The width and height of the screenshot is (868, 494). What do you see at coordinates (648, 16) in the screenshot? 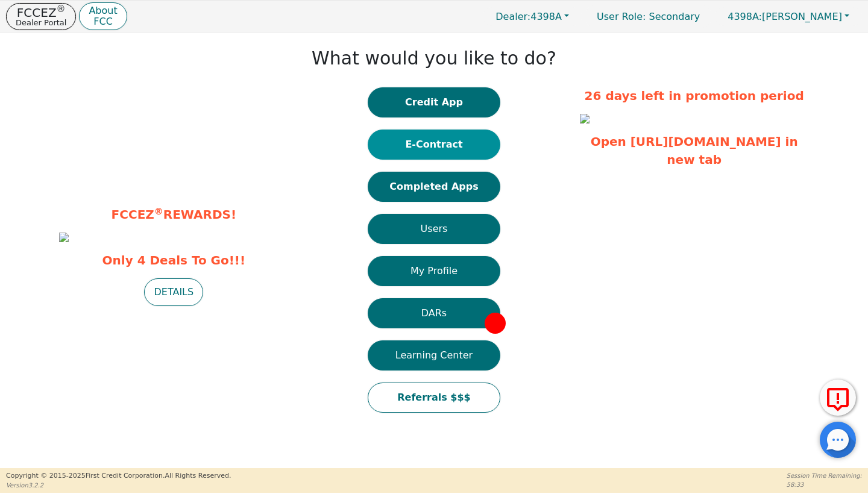
I see `p: Secondary` at bounding box center [648, 16].